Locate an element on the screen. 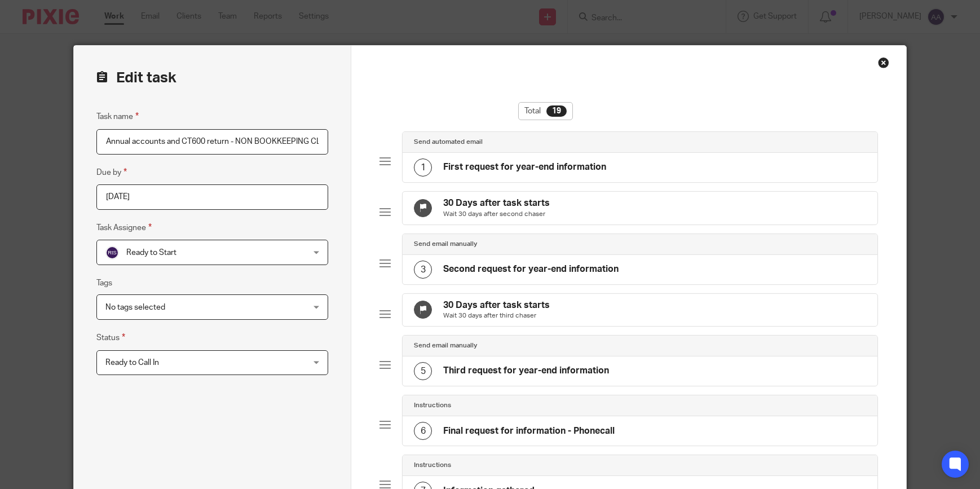 This screenshot has height=489, width=980. p: Wait 30 days after third chaser is located at coordinates (496, 316).